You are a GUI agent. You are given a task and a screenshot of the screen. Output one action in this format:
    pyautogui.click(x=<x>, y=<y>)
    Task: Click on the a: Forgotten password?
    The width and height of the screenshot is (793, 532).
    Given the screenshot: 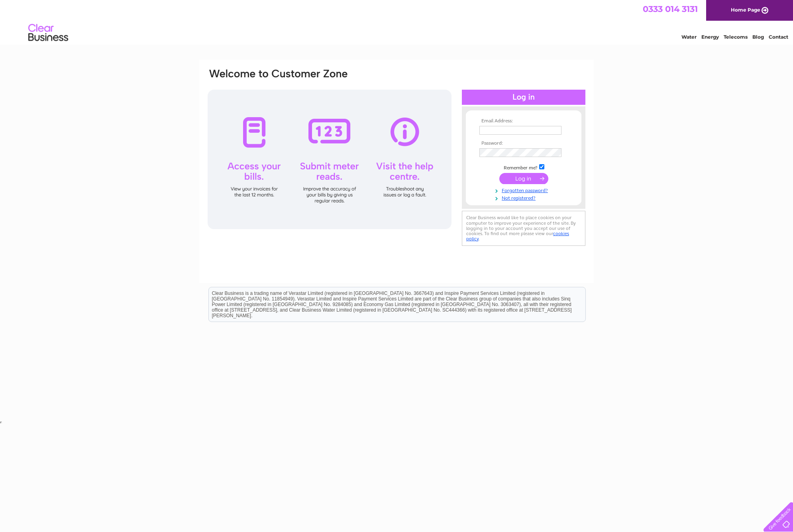 What is the action you would take?
    pyautogui.click(x=524, y=189)
    